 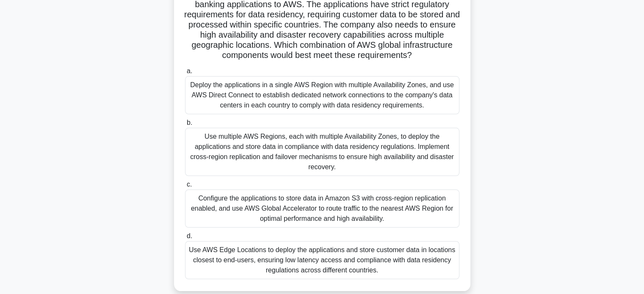 What do you see at coordinates (322, 152) in the screenshot?
I see `div: Use multiple AWS Regions, each with multiple Availability Zones, to deploy the applications and s...` at bounding box center [322, 152].